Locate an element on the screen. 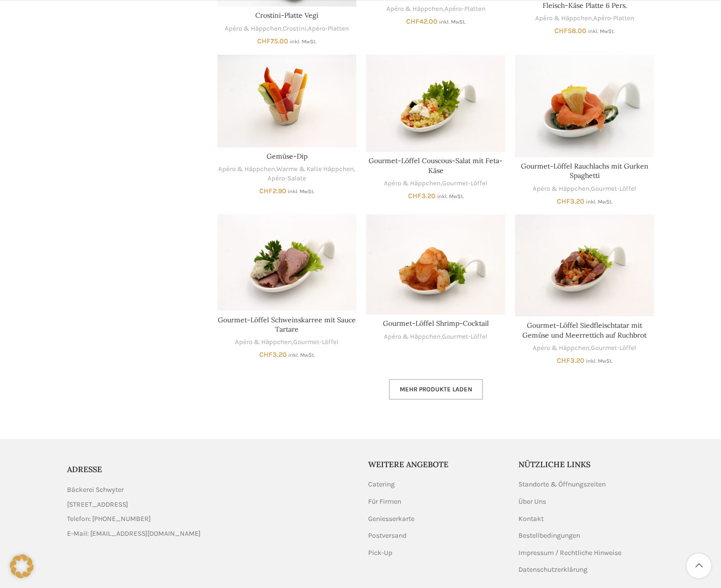 This screenshot has height=588, width=721. a: Crostini-Platte Vegi is located at coordinates (287, 15).